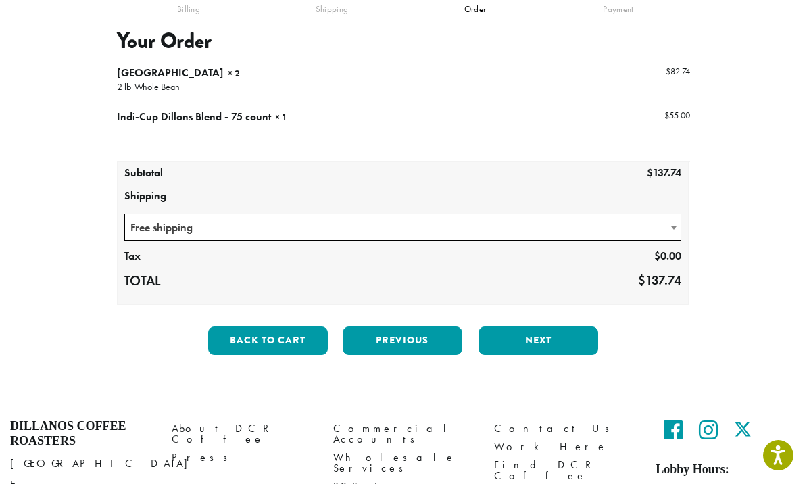 Image resolution: width=807 pixels, height=484 pixels. I want to click on button: Back to cart, so click(268, 341).